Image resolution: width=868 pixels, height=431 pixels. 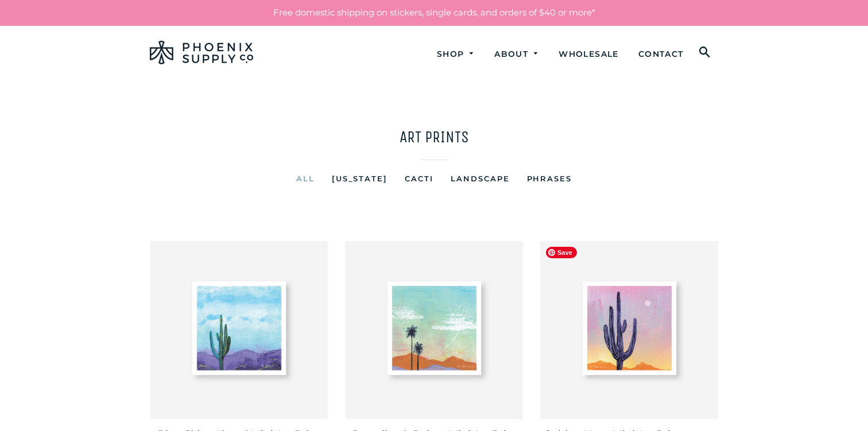 What do you see at coordinates (588, 54) in the screenshot?
I see `a: Wholesale` at bounding box center [588, 54].